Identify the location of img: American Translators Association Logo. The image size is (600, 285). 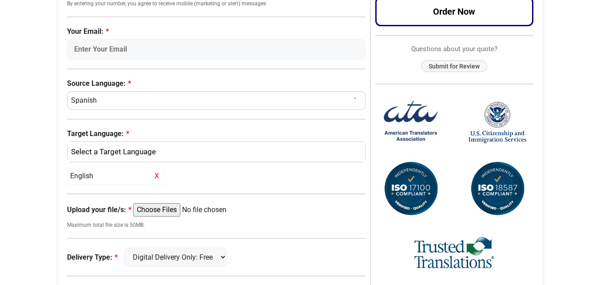
(411, 122).